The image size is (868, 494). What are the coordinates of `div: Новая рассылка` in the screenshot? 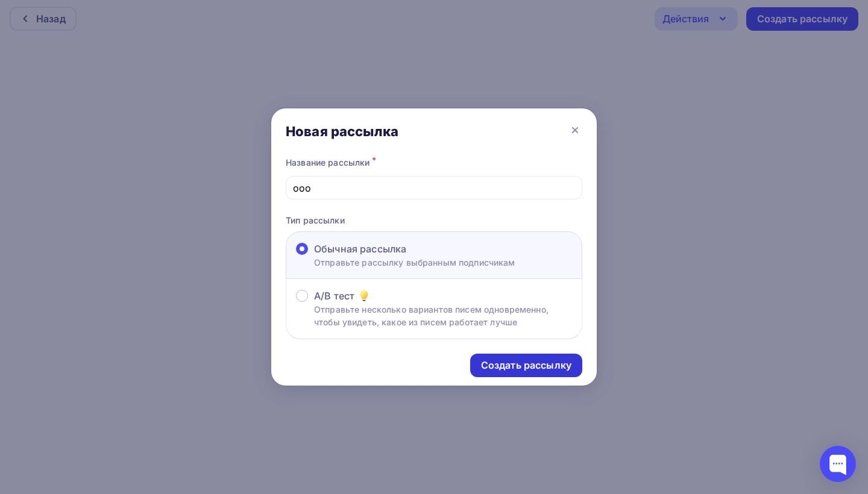 It's located at (341, 132).